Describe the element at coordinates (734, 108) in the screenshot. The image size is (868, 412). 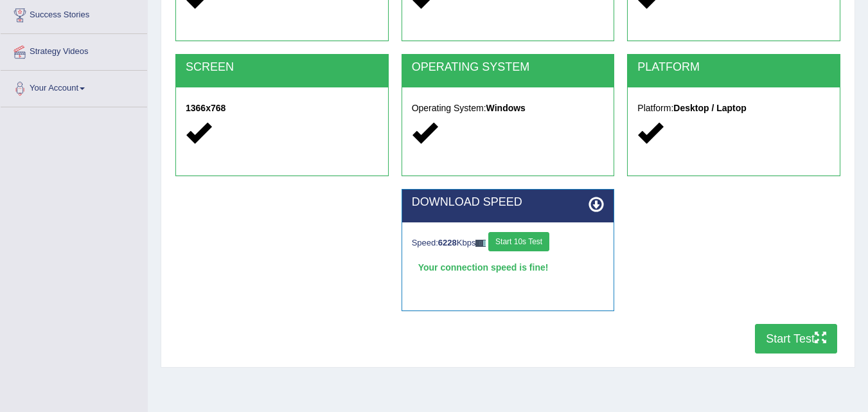
I see `h5: Platform:` at that location.